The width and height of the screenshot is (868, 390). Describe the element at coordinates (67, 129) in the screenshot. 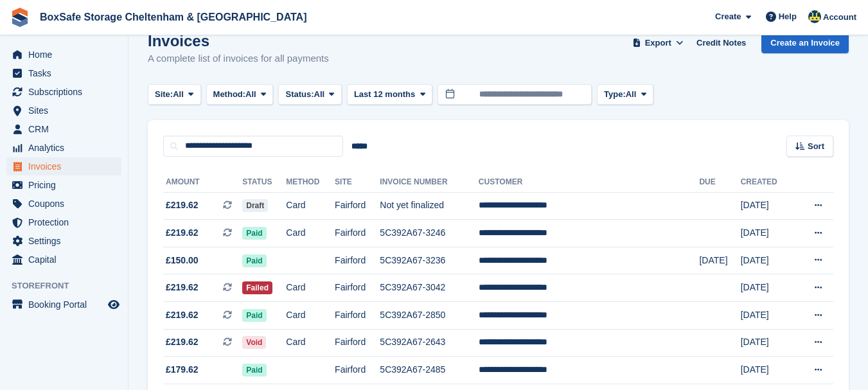

I see `span: CRM` at that location.